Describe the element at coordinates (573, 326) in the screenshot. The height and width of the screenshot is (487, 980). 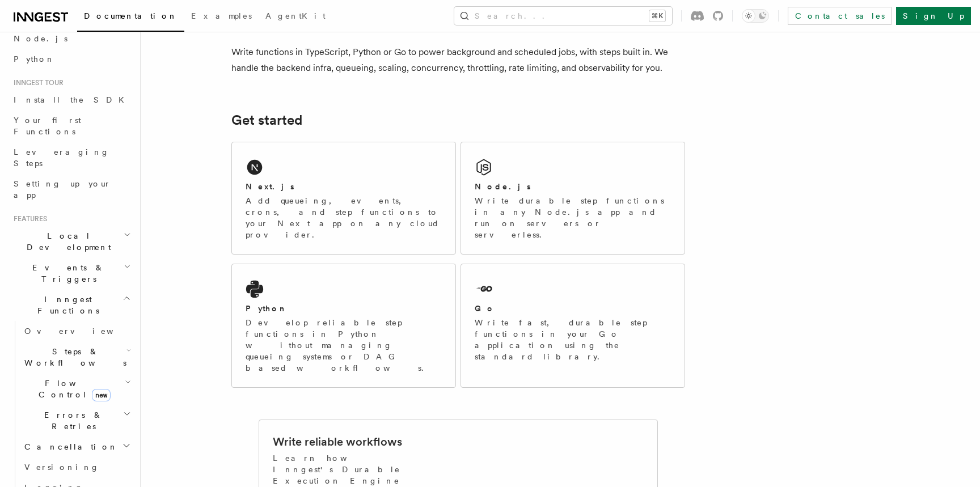
I see `a: GoWrite fast, durable step functions in your Go application using the standard library.` at that location.